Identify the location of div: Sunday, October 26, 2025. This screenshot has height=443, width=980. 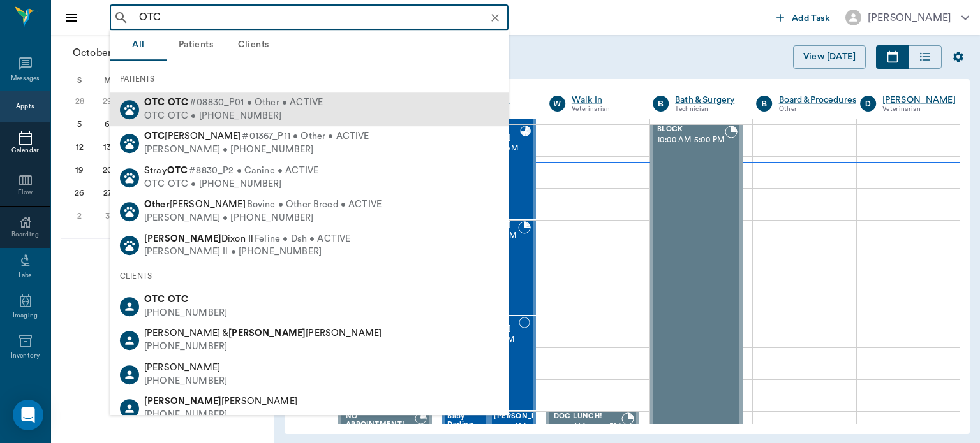
(79, 193).